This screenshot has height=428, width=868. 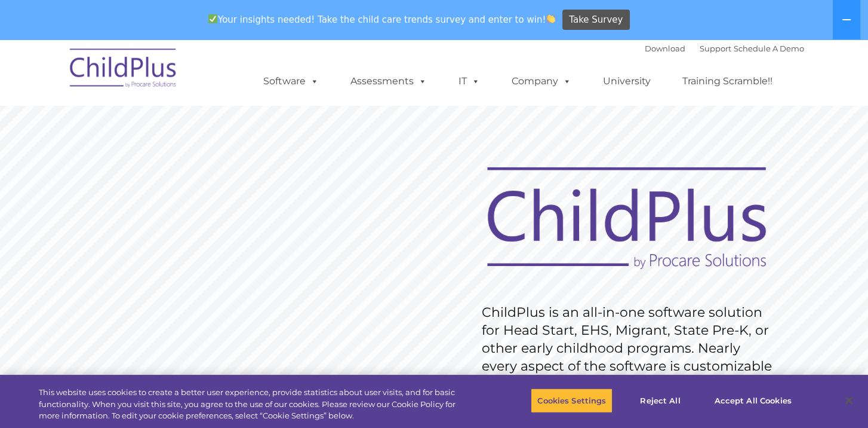 What do you see at coordinates (727, 82) in the screenshot?
I see `a: Training Scramble!!` at bounding box center [727, 82].